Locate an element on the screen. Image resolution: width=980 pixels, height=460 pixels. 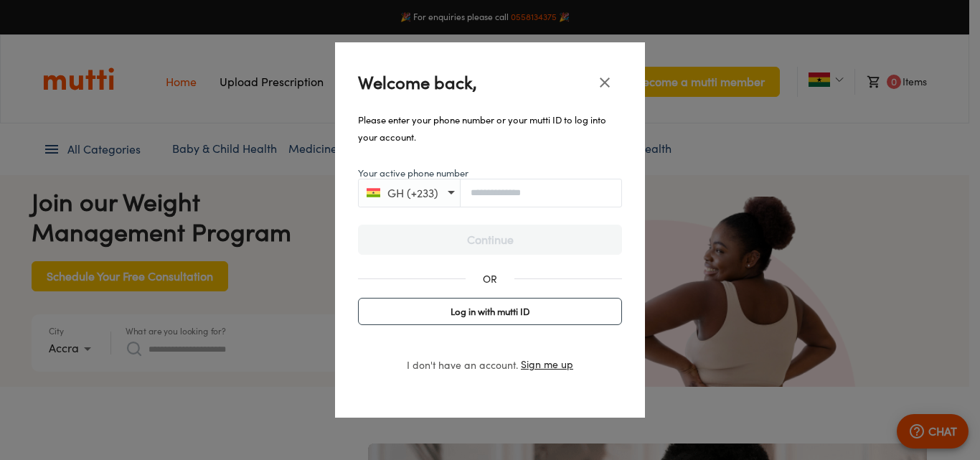
span: Log in with mutti ID is located at coordinates (490, 312).